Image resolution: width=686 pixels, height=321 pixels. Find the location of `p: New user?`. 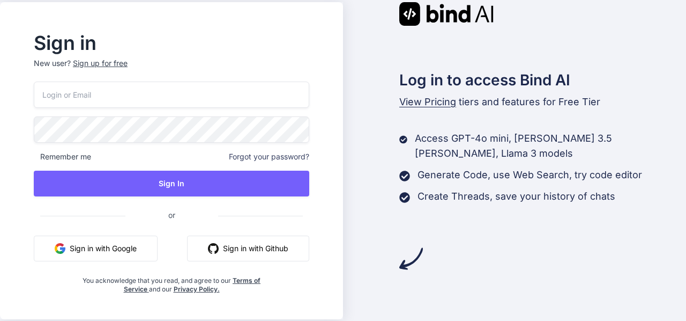

p: New user? is located at coordinates (172, 70).